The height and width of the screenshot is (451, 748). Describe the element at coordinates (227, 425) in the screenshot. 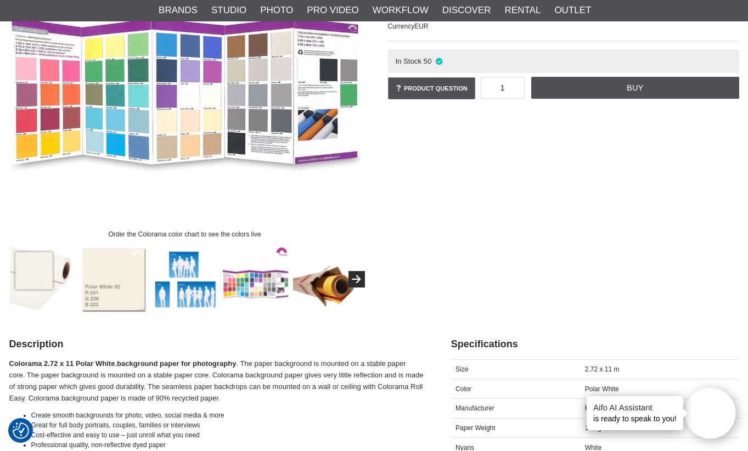

I see `li: Great for full body portraits, couples, families or interviews` at that location.